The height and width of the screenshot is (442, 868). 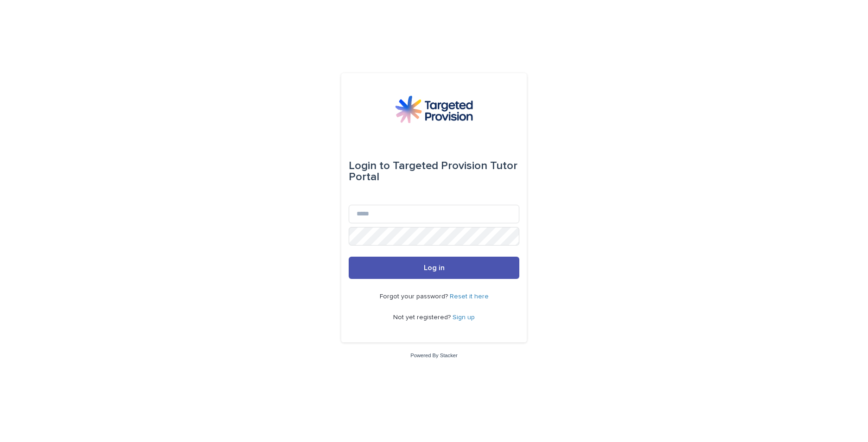 What do you see at coordinates (434, 268) in the screenshot?
I see `button: Log in` at bounding box center [434, 268].